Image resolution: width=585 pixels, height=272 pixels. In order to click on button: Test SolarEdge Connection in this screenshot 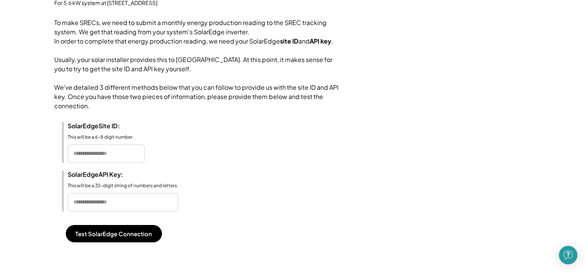, I will do `click(114, 233)`.